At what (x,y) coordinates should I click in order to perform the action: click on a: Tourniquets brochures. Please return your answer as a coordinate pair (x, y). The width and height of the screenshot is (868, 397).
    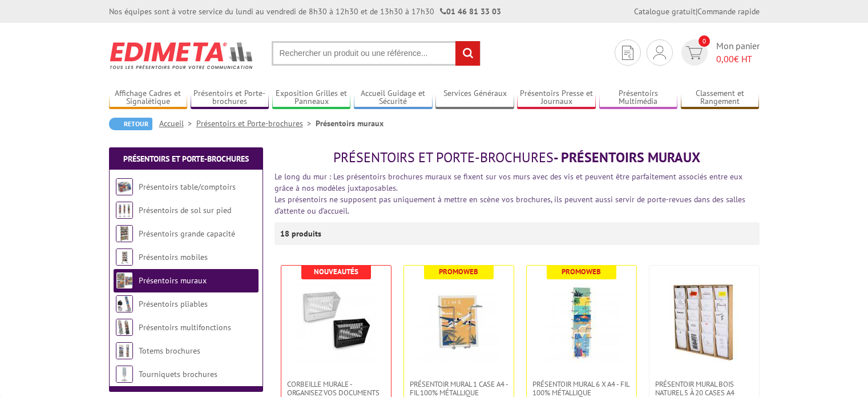
    Looking at the image, I should click on (178, 374).